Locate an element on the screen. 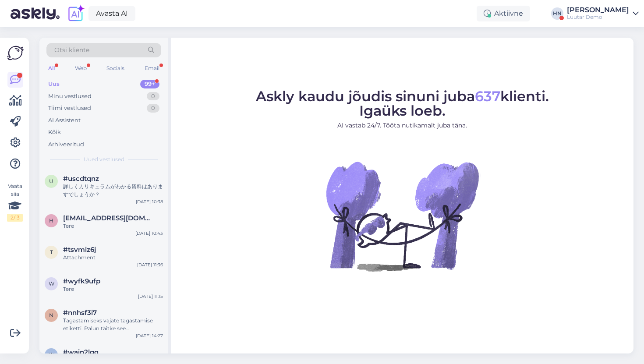 This screenshot has width=644, height=364. div: All is located at coordinates (51, 69).